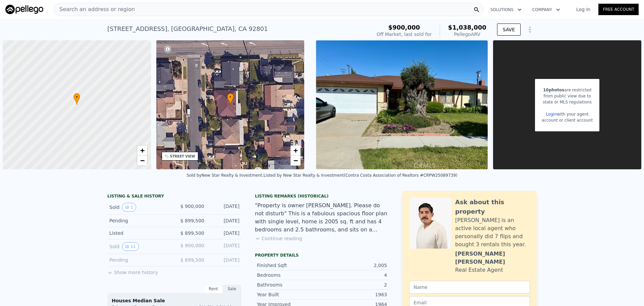  What do you see at coordinates (175, 197) in the screenshot?
I see `div: LISTING & SALE HISTORY` at bounding box center [175, 197].